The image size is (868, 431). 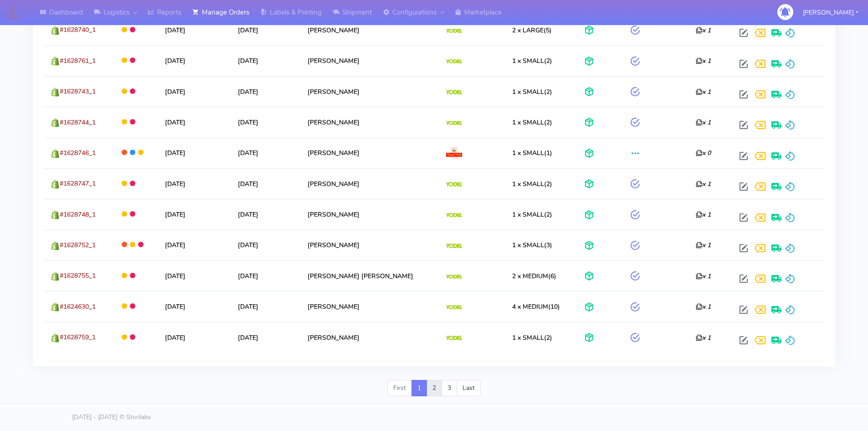 What do you see at coordinates (77, 61) in the screenshot?
I see `span: #1628761_1` at bounding box center [77, 61].